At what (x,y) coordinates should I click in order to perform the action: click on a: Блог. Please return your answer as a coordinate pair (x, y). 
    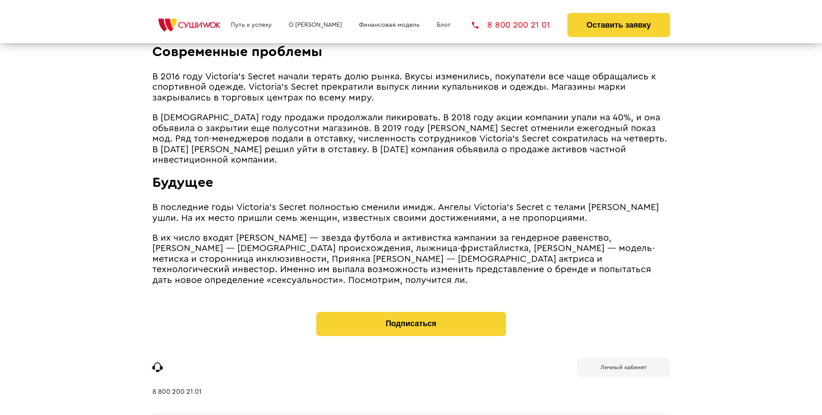
    Looking at the image, I should click on (444, 25).